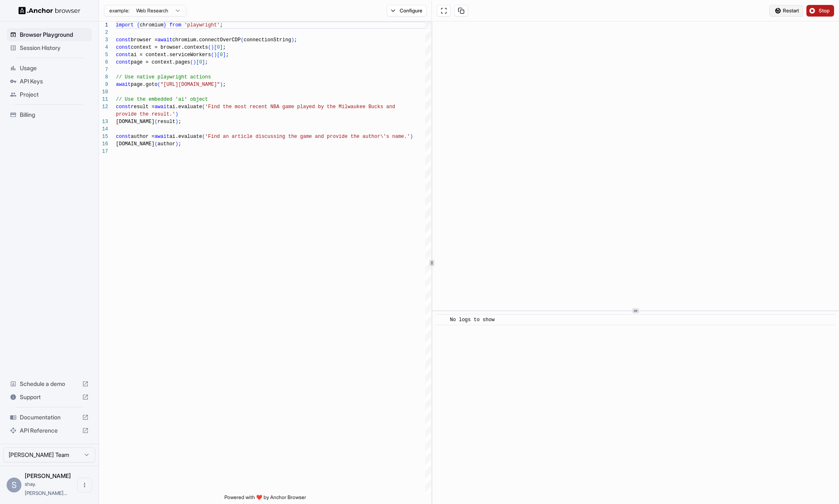 This screenshot has height=504, width=839. Describe the element at coordinates (54, 81) in the screenshot. I see `span: API Keys` at that location.